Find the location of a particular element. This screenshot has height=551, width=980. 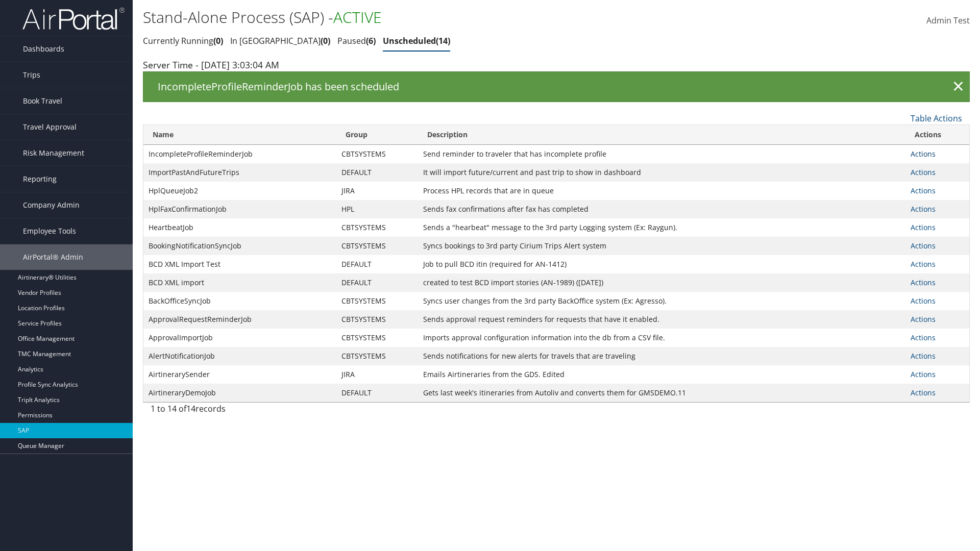

td: Job to pull BCD itin (required for AN-1412) is located at coordinates (662, 264).